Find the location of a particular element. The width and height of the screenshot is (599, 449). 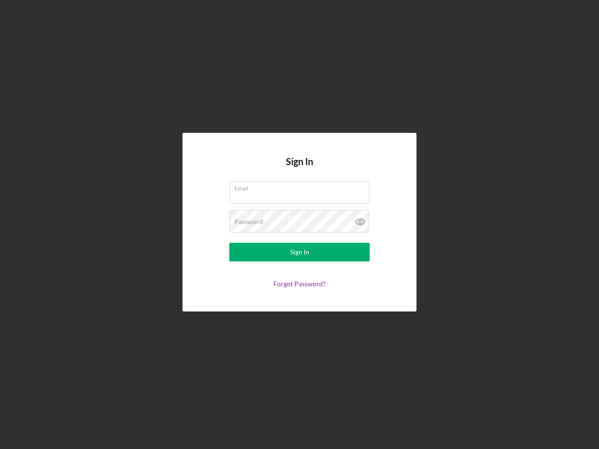

div: Sign In is located at coordinates (299, 252).